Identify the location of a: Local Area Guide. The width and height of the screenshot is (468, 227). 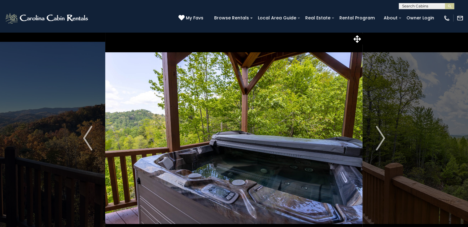
(277, 18).